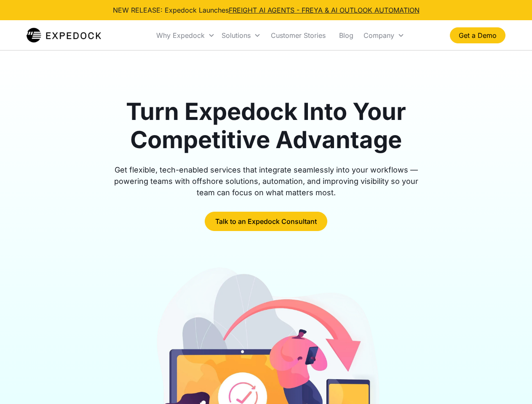 This screenshot has height=404, width=532. What do you see at coordinates (64, 35) in the screenshot?
I see `a: home` at bounding box center [64, 35].